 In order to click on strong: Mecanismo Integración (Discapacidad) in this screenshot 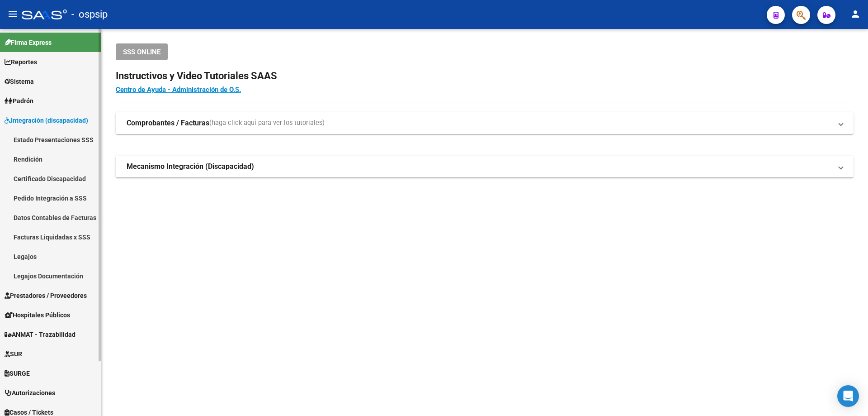, I will do `click(190, 167)`.